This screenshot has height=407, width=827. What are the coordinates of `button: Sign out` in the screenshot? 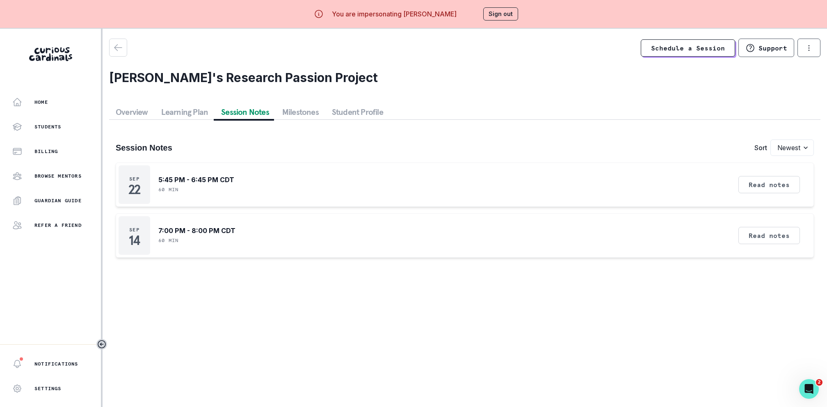 It's located at (501, 14).